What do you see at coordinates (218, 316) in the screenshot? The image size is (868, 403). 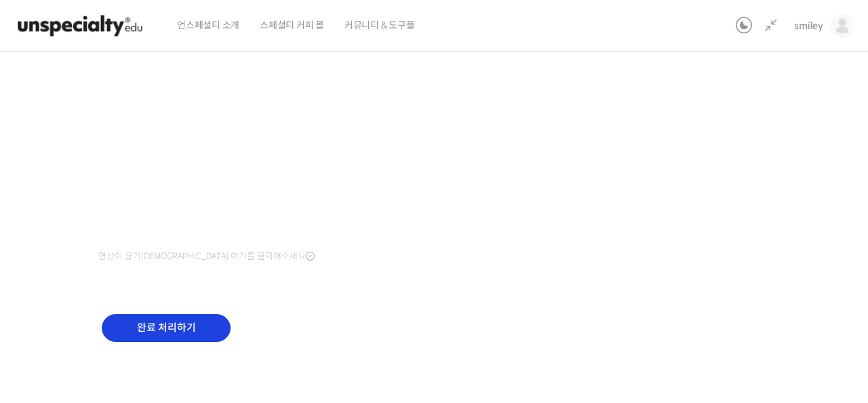 I see `span: 설정` at bounding box center [218, 316].